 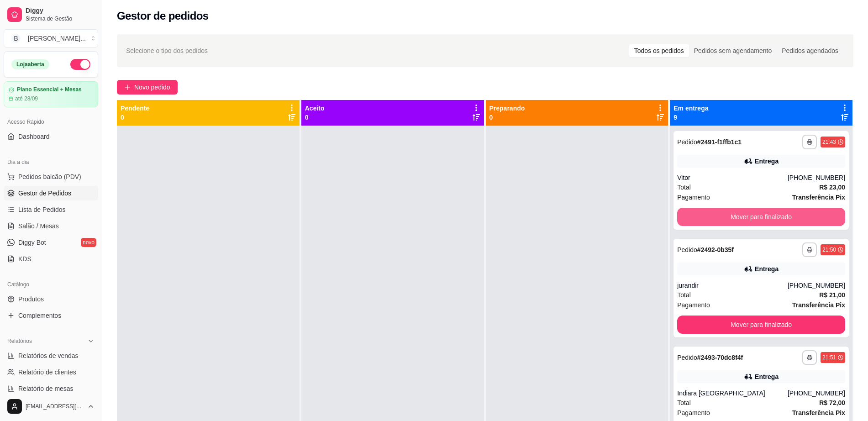 What do you see at coordinates (832, 295) in the screenshot?
I see `strong: R$ 21,00` at bounding box center [832, 295].